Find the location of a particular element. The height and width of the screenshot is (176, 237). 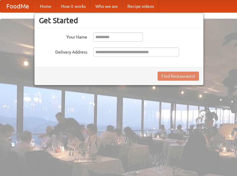

a: Who we are is located at coordinates (106, 6).